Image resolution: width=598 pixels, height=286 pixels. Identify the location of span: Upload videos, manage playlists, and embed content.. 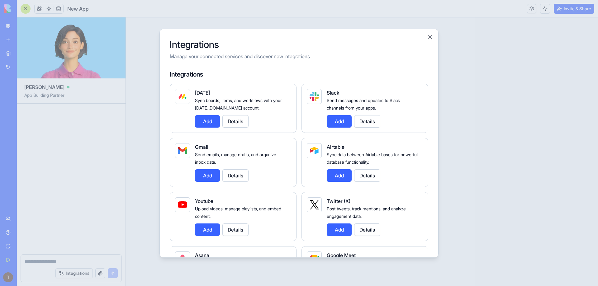
(238, 212).